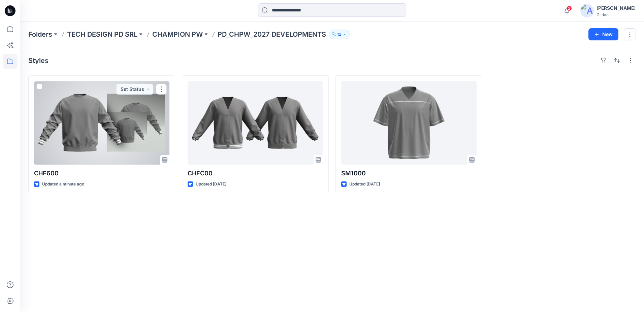  Describe the element at coordinates (102, 34) in the screenshot. I see `a: TECH DESIGN PD SRL` at that location.